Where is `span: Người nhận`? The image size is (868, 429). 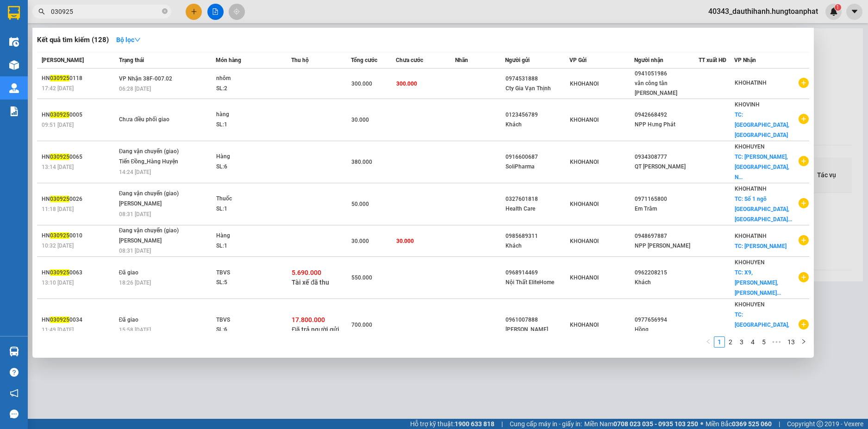 span: Người nhận is located at coordinates (649, 60).